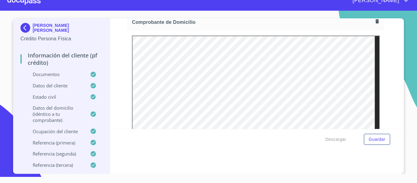  I want to click on p: Ocupación del Cliente, so click(55, 131).